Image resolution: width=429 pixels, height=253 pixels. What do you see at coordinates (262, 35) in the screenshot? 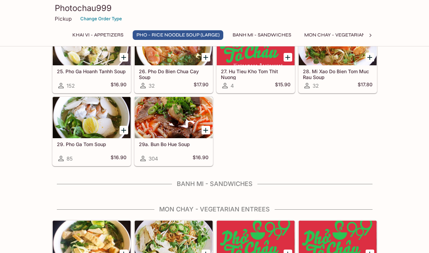
I see `button: Banh Mi - Sandwiches` at bounding box center [262, 35].